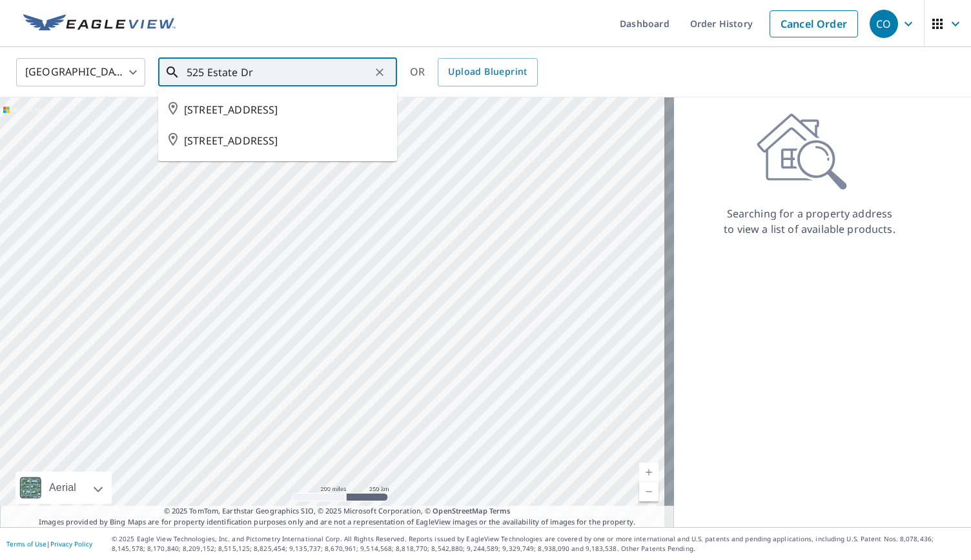 Image resolution: width=971 pixels, height=560 pixels. What do you see at coordinates (500, 510) in the screenshot?
I see `a: Terms` at bounding box center [500, 510].